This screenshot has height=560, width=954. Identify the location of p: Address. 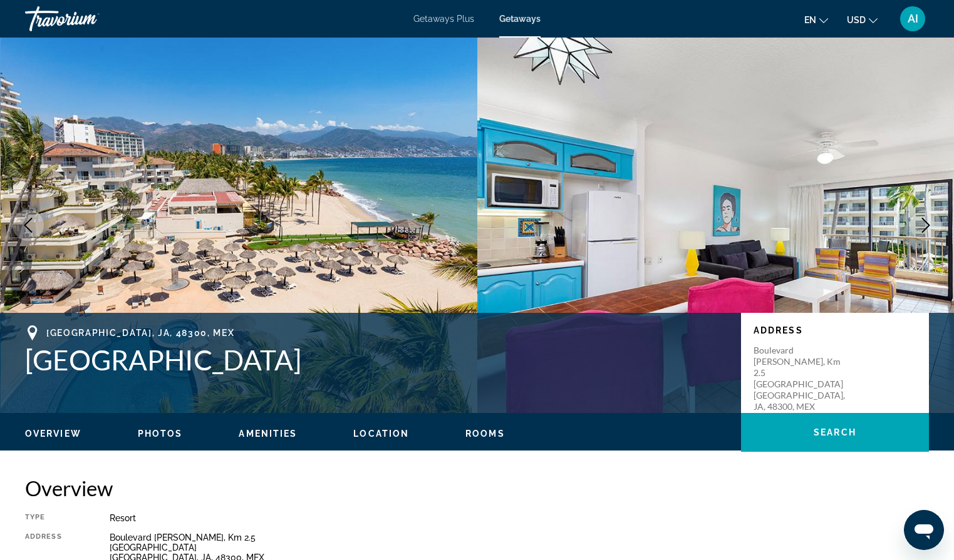
(835, 331).